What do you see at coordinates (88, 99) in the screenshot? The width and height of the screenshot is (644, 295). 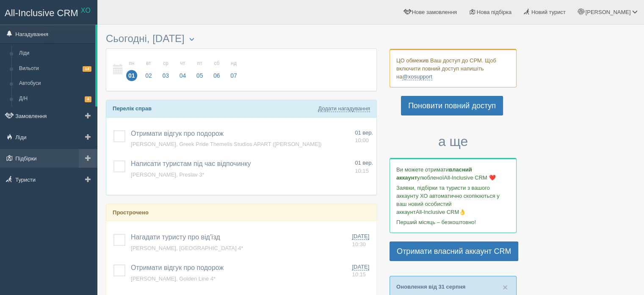 I see `span: 4` at bounding box center [88, 99].